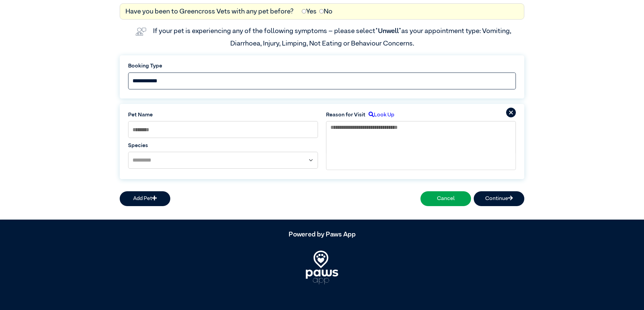 This screenshot has height=310, width=644. What do you see at coordinates (322, 267) in the screenshot?
I see `img: PawsApp` at bounding box center [322, 267].